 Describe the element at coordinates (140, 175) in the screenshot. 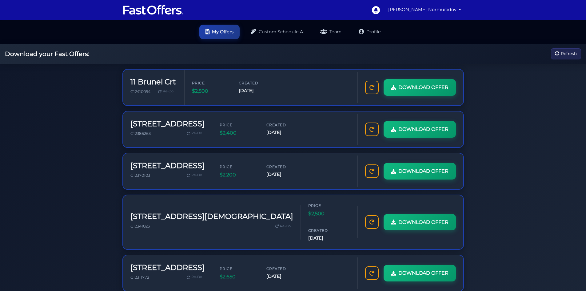

I see `span: C12370103` at that location.